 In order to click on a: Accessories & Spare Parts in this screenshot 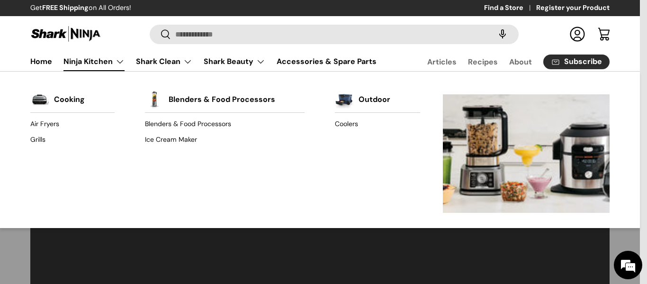, I will do `click(326, 61)`.